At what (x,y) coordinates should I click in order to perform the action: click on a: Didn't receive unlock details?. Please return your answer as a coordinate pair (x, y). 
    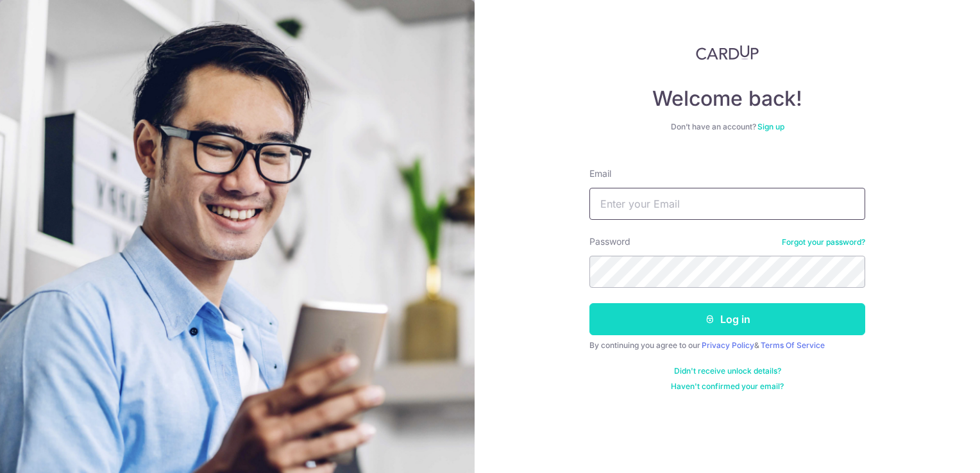
    Looking at the image, I should click on (727, 371).